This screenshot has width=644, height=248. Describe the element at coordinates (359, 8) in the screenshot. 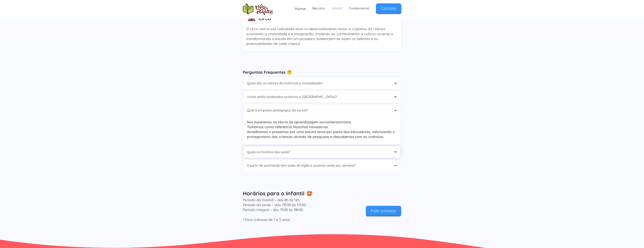

I see `a: Fundamental` at that location.